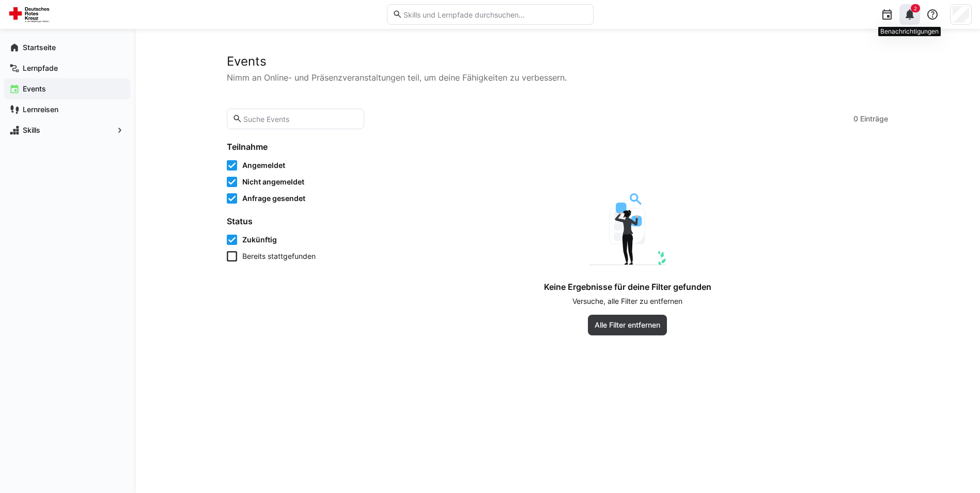 Image resolution: width=980 pixels, height=493 pixels. Describe the element at coordinates (495, 14) in the screenshot. I see `input: Skills und Lernpfade durchsuchen…` at that location.